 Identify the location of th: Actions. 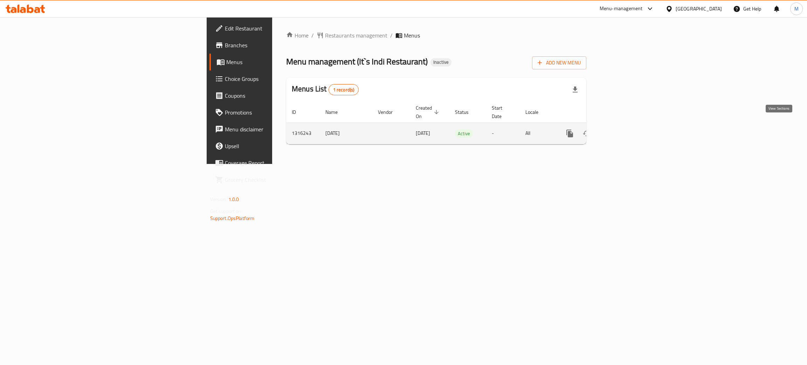
(595, 112).